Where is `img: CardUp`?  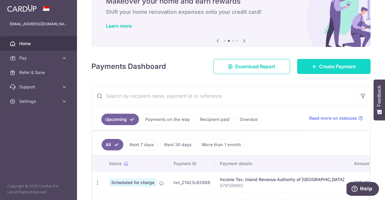 img: CardUp is located at coordinates (22, 8).